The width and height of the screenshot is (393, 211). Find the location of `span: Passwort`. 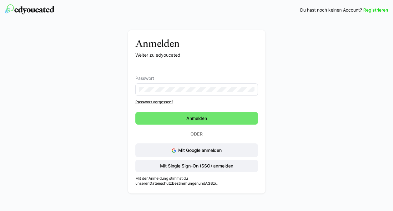

span: Passwort is located at coordinates (145, 78).